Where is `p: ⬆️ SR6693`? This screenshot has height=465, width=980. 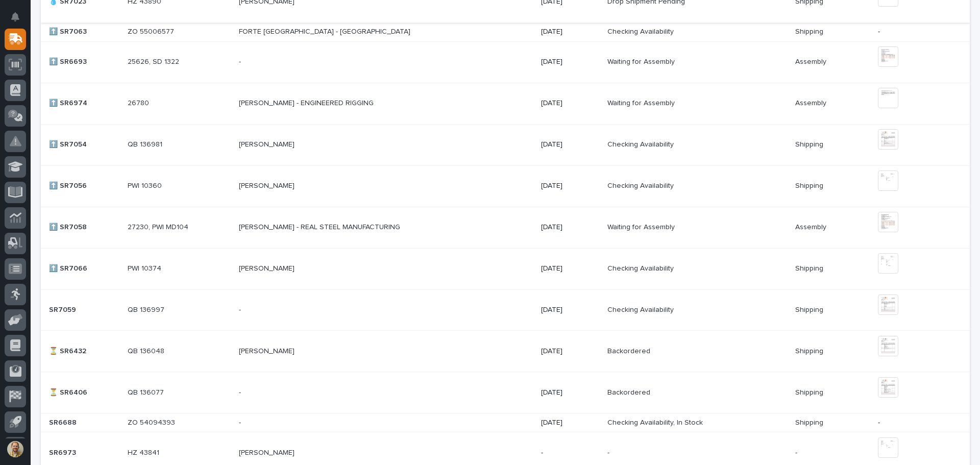 p: ⬆️ SR6693 is located at coordinates (69, 61).